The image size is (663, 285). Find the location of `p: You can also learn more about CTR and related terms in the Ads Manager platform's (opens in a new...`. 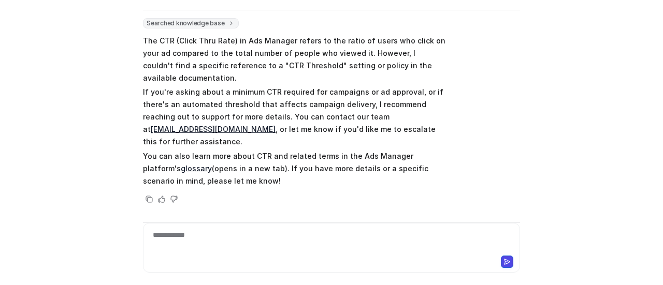

p: You can also learn more about CTR and related terms in the Ads Manager platform's (opens in a new... is located at coordinates (294, 169).